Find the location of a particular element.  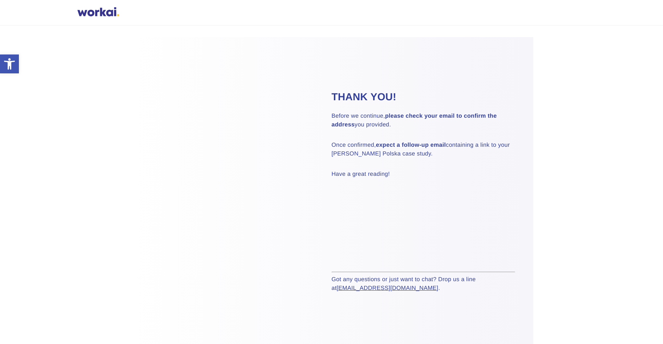

h2: Thank you! is located at coordinates (423, 97).